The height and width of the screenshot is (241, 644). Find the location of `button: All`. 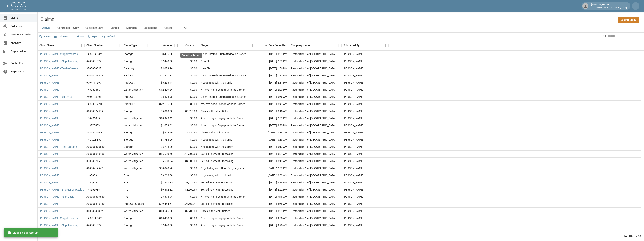

button: All is located at coordinates (185, 28).